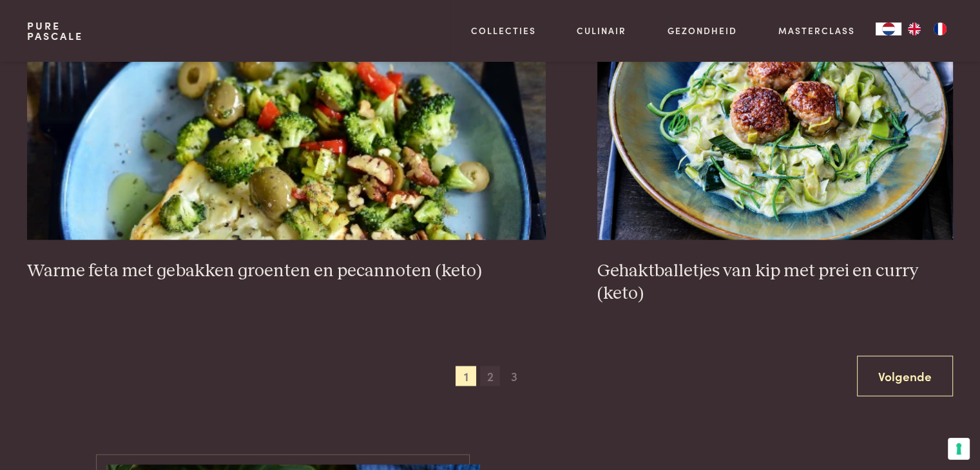 The height and width of the screenshot is (470, 980). Describe the element at coordinates (490, 376) in the screenshot. I see `span: 2` at that location.